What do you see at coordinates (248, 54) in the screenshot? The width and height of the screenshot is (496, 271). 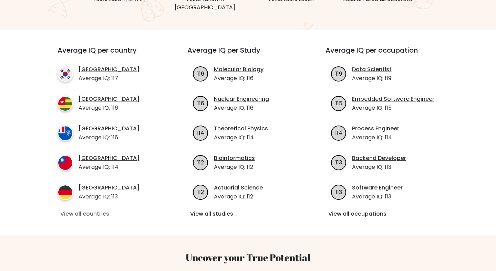 I see `h3: Average IQ per Study` at bounding box center [248, 54].